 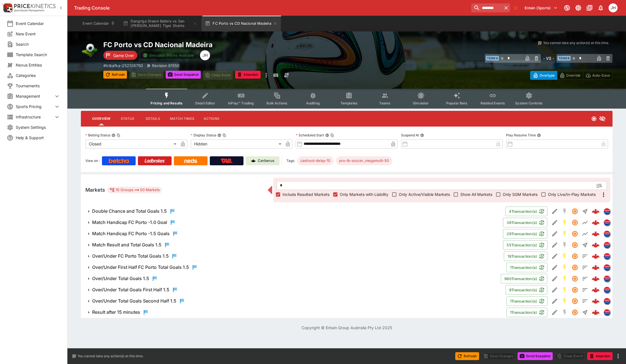 What do you see at coordinates (141, 267) in the screenshot?
I see `h6: Over/Under First Half FC Porto Total Goals 1.5` at bounding box center [141, 267].